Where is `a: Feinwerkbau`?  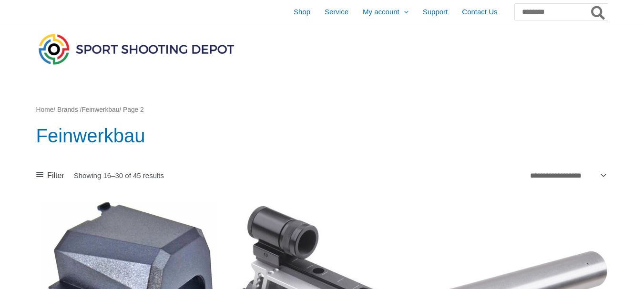 a: Feinwerkbau is located at coordinates (100, 110).